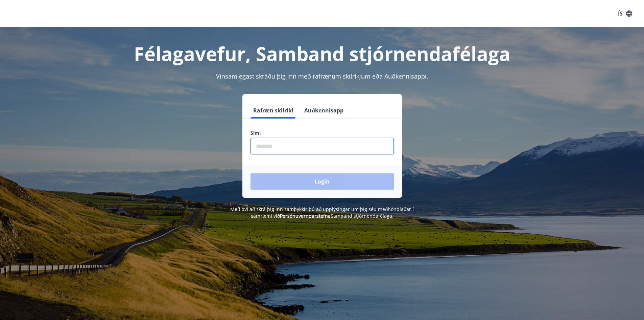 This screenshot has width=644, height=320. I want to click on button: Rafræn skilríki, so click(273, 110).